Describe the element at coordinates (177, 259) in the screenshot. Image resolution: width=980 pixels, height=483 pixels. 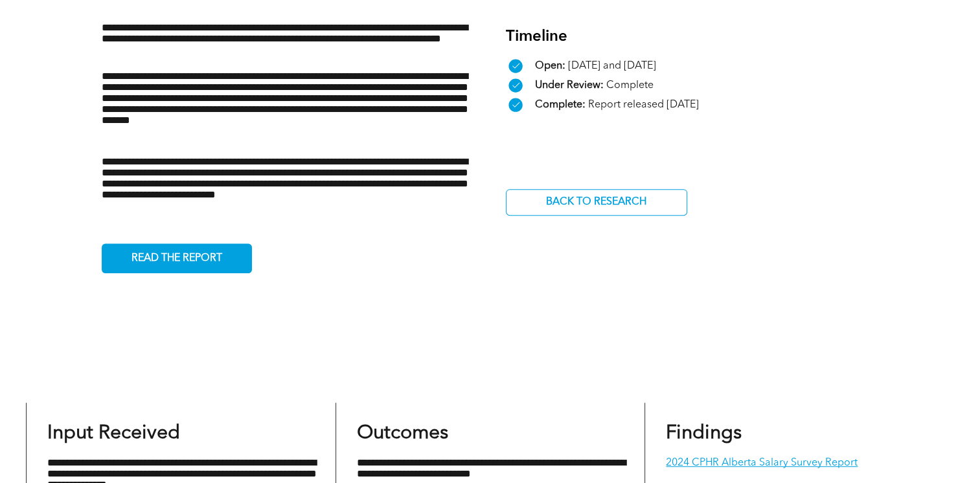
I see `span: READ THE REPORT` at that location.